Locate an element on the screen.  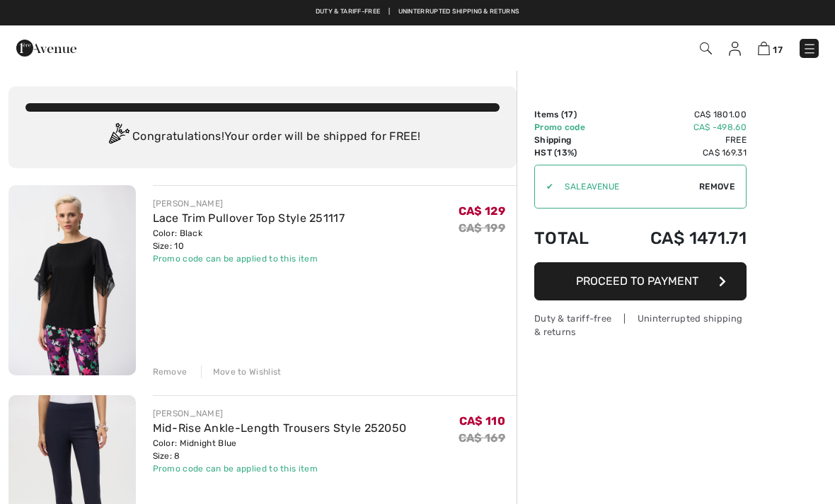
td: CA$ 1471.71 is located at coordinates (678, 238).